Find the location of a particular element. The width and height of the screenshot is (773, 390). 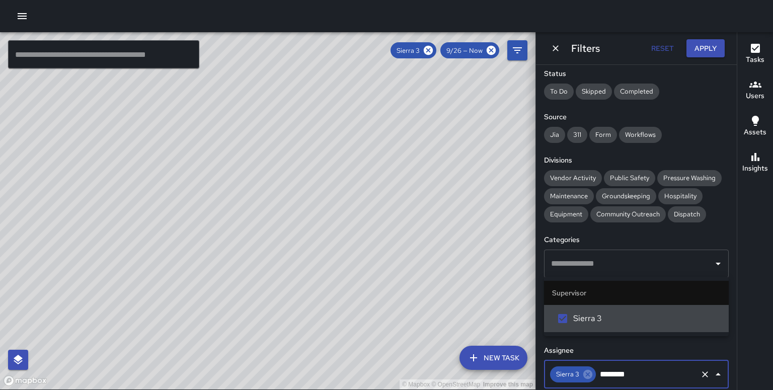

h6: Tasks is located at coordinates (755, 60).